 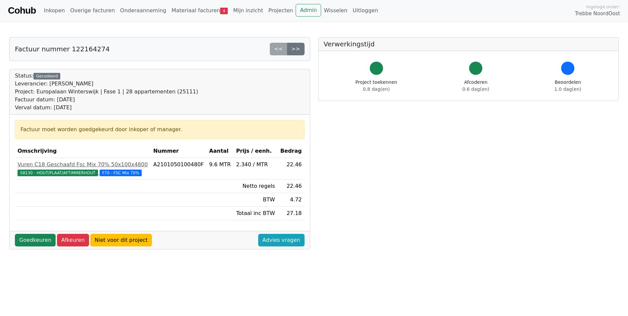 I want to click on div: 9.6 MTR, so click(x=220, y=165).